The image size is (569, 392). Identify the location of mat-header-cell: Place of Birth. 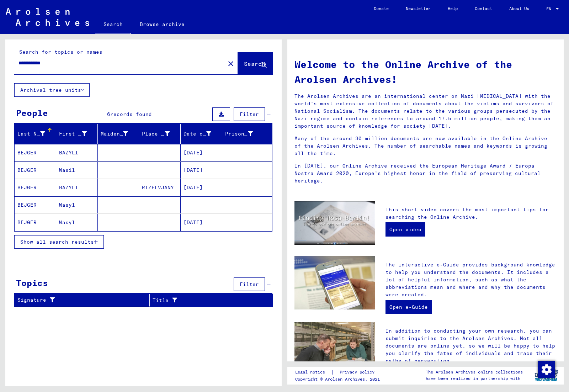
(159, 134).